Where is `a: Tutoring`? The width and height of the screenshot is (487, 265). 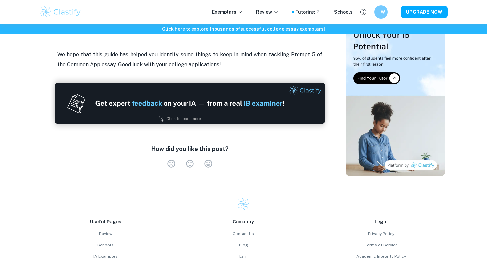 a: Tutoring is located at coordinates (308, 12).